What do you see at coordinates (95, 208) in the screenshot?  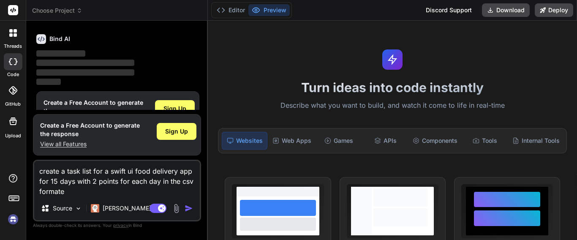 I see `img: Claude 4 Sonnet` at bounding box center [95, 208].